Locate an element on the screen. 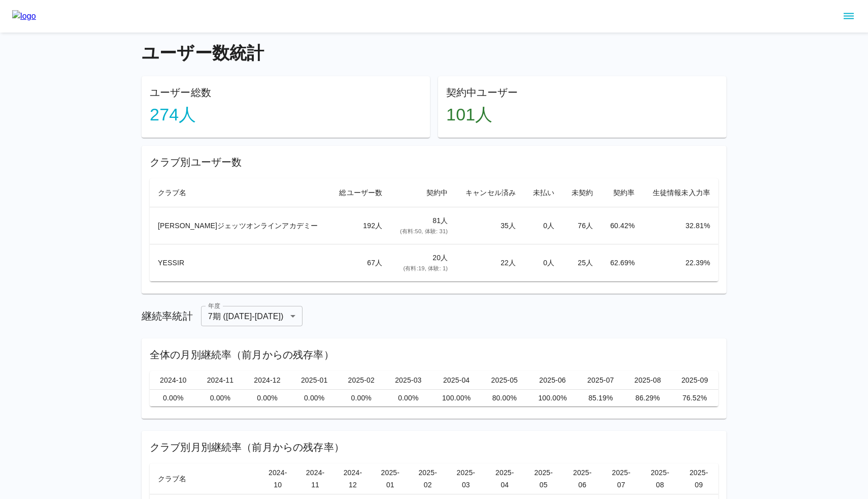  td: 76 人 is located at coordinates (581, 225).